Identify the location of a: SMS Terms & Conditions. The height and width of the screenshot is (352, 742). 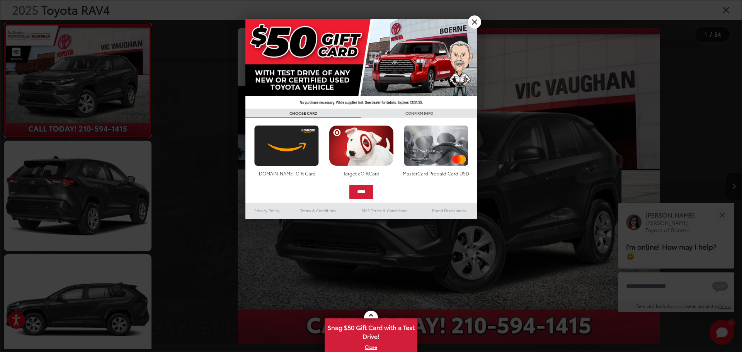
(384, 211).